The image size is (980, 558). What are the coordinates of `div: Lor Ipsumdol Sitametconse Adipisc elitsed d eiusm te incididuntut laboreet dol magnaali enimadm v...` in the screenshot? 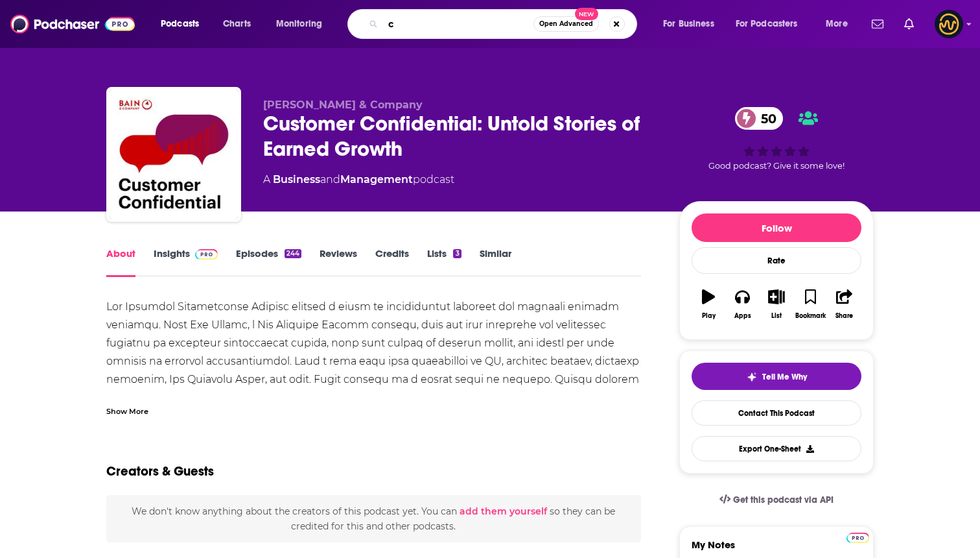 It's located at (374, 397).